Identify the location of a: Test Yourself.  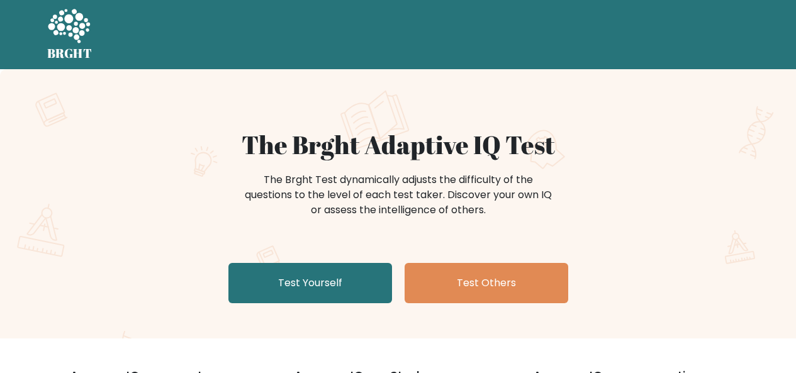
(310, 283).